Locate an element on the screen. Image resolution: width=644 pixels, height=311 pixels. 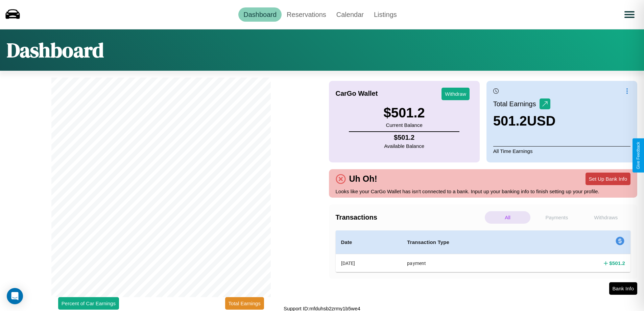
p: Payments is located at coordinates (557, 217).